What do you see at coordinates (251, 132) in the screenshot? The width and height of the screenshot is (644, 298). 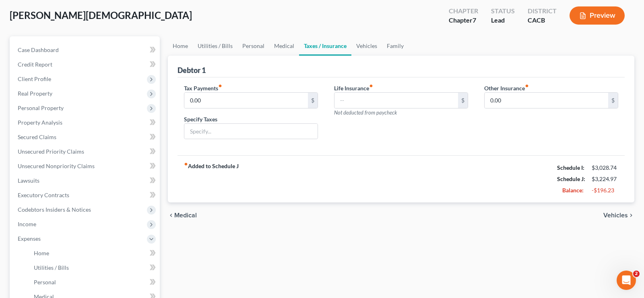 I see `input: Specify...` at bounding box center [251, 132].